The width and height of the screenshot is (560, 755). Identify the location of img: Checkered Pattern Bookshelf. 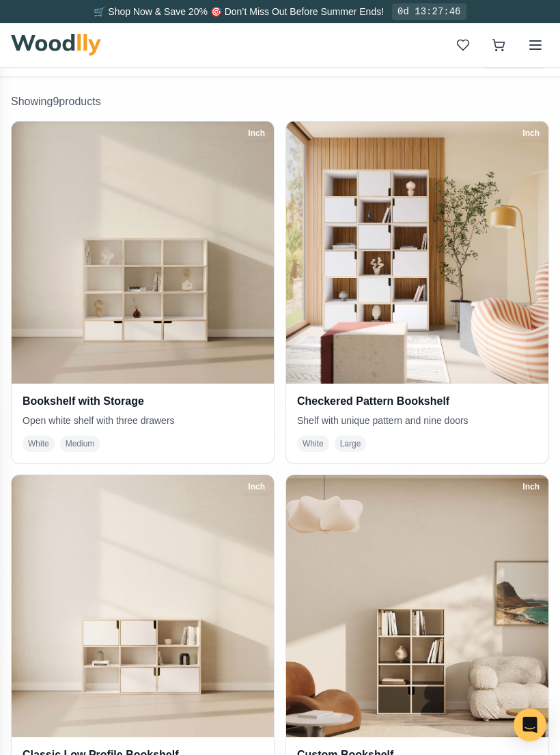
(417, 253).